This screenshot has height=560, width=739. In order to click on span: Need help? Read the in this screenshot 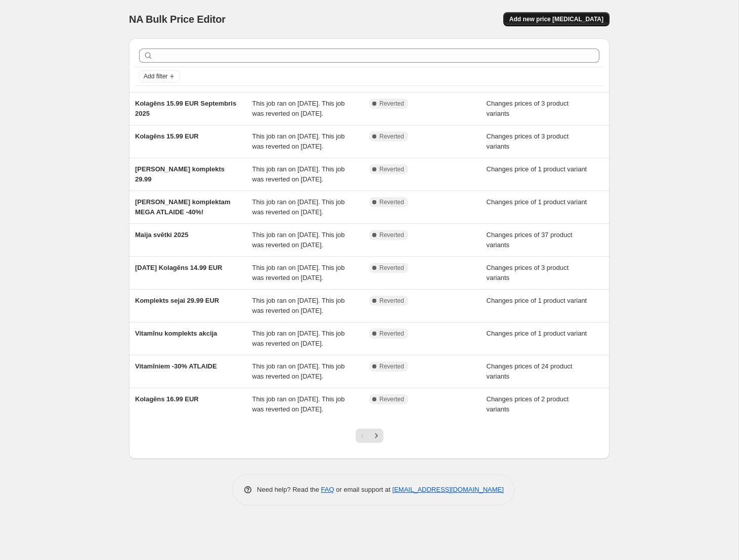, I will do `click(289, 489)`.